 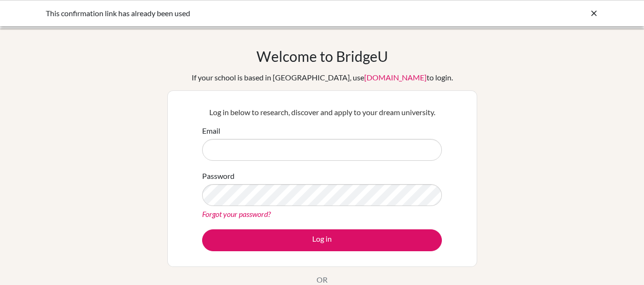 What do you see at coordinates (237, 214) in the screenshot?
I see `a: Forgot your password?` at bounding box center [237, 214].